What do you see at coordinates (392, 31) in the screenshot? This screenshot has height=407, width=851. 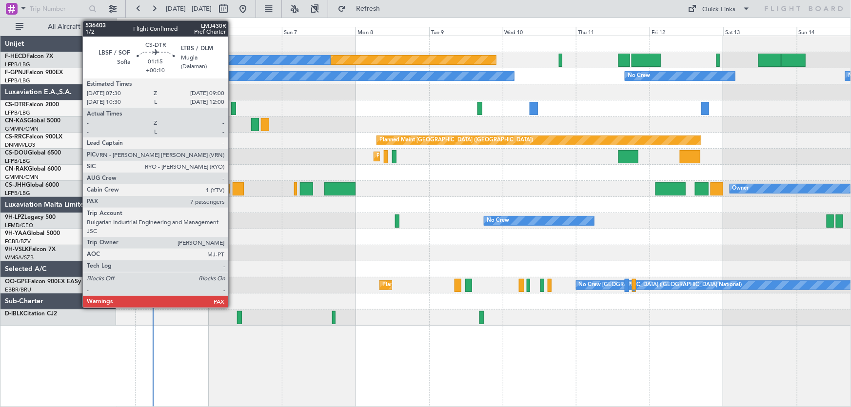 I see `div: Mon 8` at bounding box center [392, 31].